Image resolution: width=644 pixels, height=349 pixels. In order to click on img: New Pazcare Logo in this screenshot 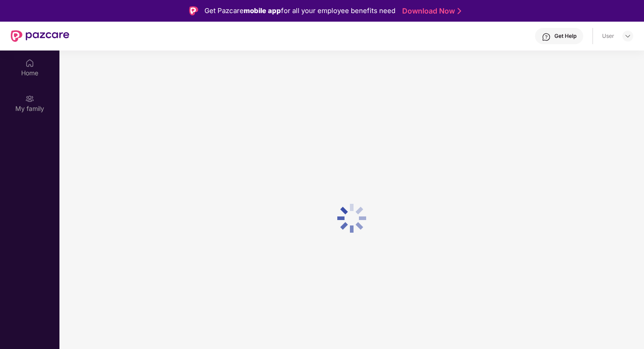, I will do `click(40, 36)`.